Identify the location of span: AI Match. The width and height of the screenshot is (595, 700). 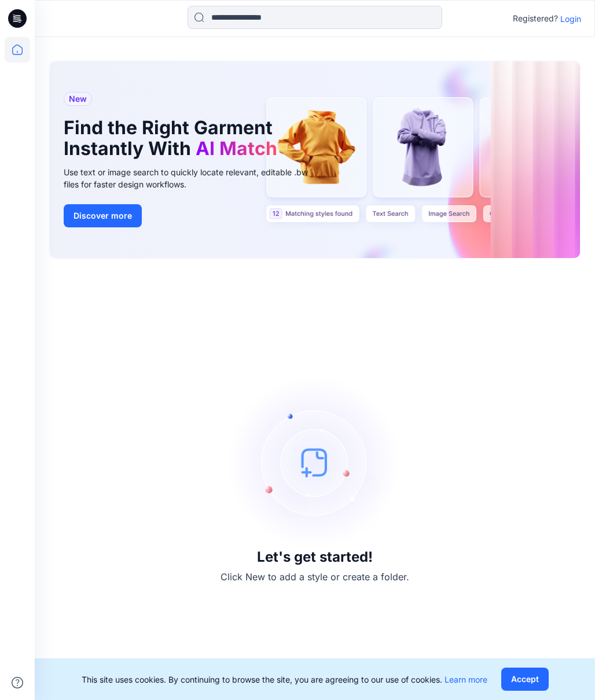
(236, 148).